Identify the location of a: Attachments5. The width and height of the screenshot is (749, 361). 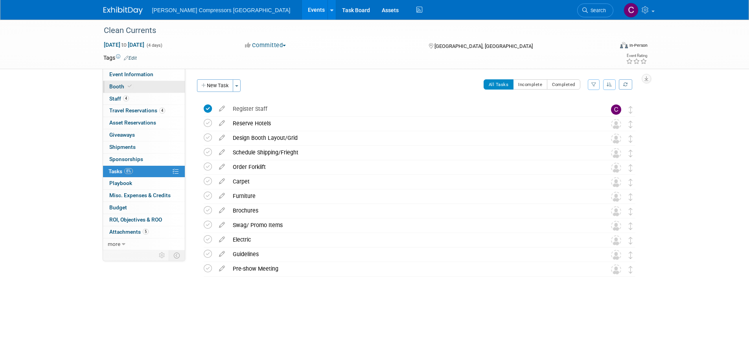
(144, 232).